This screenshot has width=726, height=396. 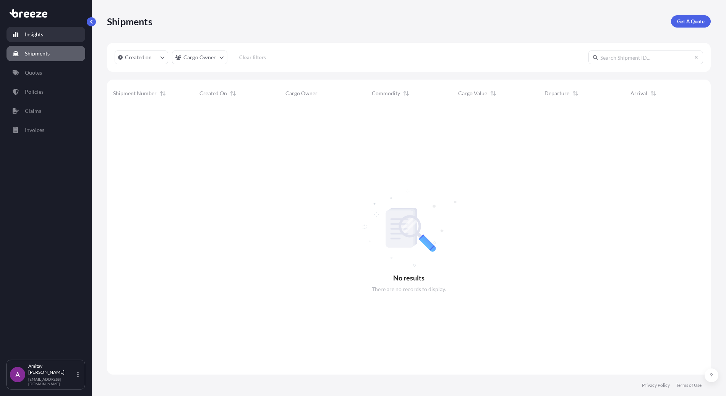 I want to click on a: Insights, so click(x=46, y=34).